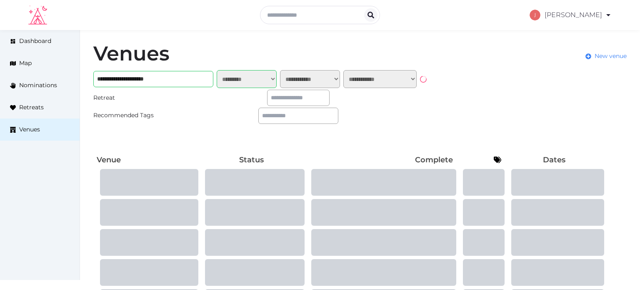 This screenshot has width=640, height=290. I want to click on th: Status, so click(251, 160).